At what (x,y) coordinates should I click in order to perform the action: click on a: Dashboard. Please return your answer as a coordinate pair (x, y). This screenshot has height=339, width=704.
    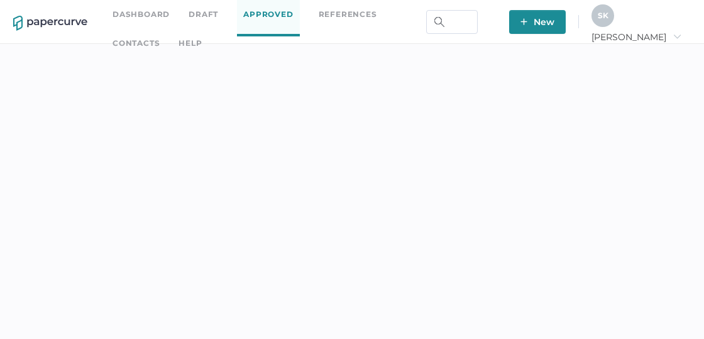
    Looking at the image, I should click on (141, 14).